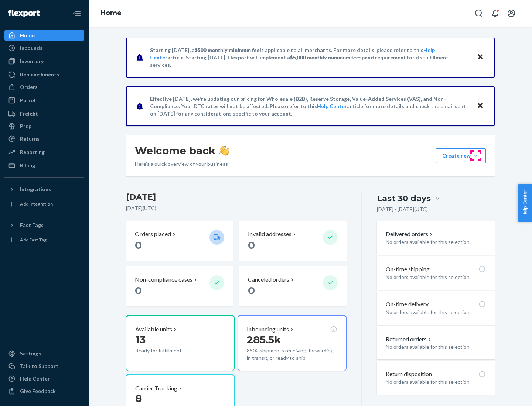 The image size is (532, 406). Describe the element at coordinates (269, 279) in the screenshot. I see `p: Canceled orders` at that location.